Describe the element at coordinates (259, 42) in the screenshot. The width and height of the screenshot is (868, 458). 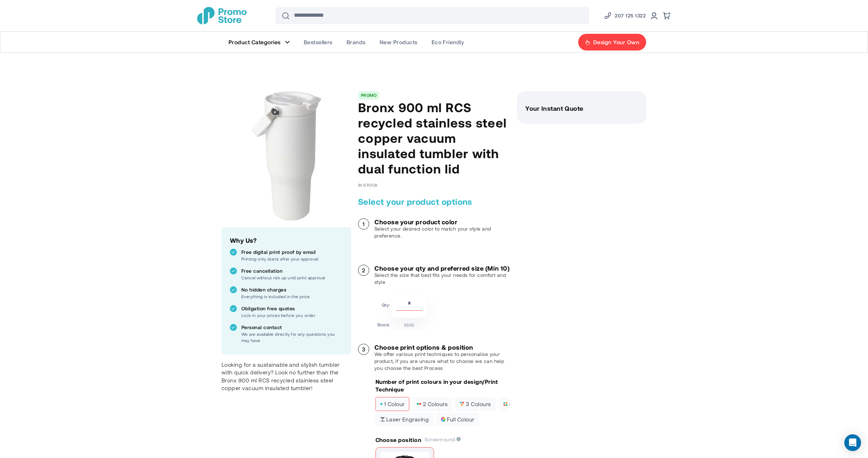
I see `a: Product Categories` at that location.